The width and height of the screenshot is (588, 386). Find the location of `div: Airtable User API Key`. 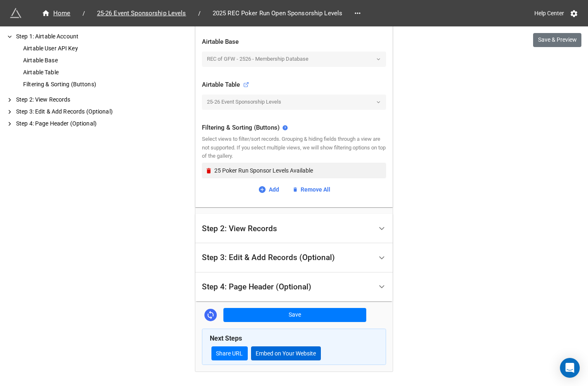

div: Airtable User API Key is located at coordinates (77, 48).